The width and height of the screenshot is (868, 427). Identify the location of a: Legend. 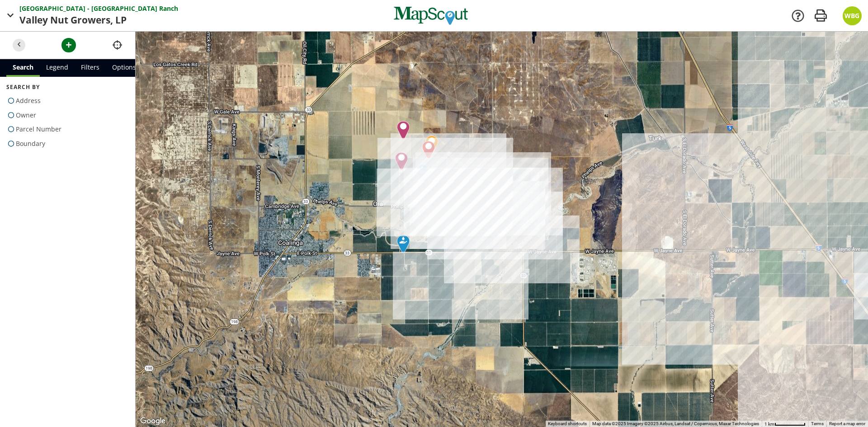
(57, 68).